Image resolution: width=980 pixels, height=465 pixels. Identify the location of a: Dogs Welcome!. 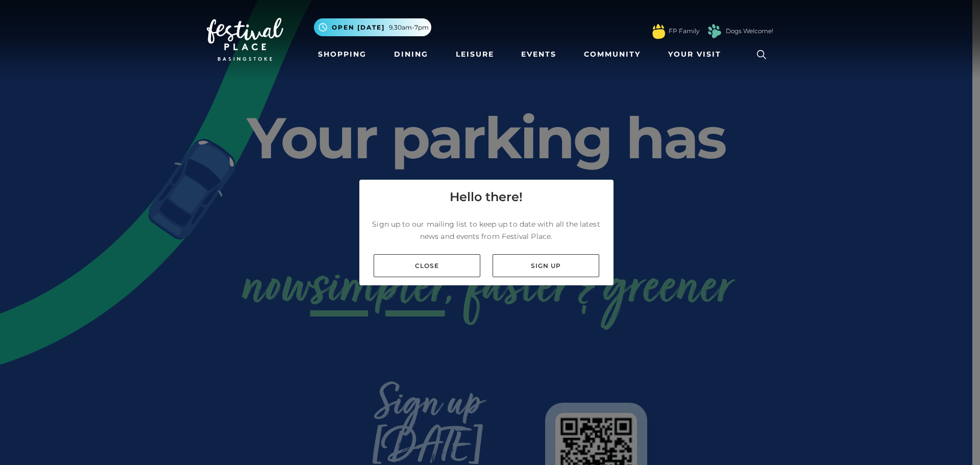
(750, 31).